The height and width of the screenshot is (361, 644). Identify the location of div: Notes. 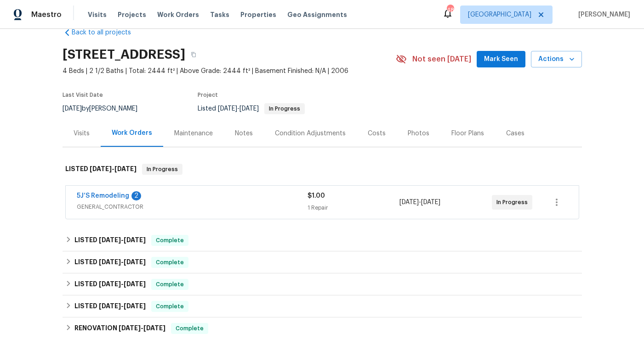
(244, 134).